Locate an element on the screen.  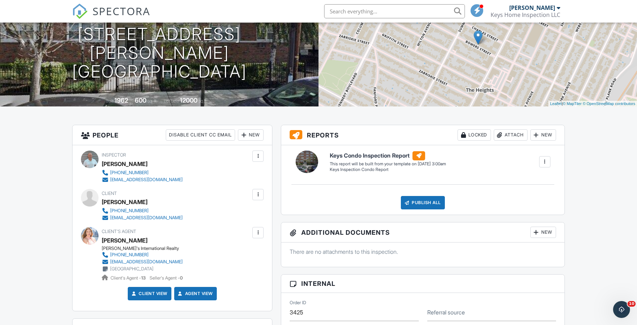
input: Search everything... is located at coordinates (395, 11).